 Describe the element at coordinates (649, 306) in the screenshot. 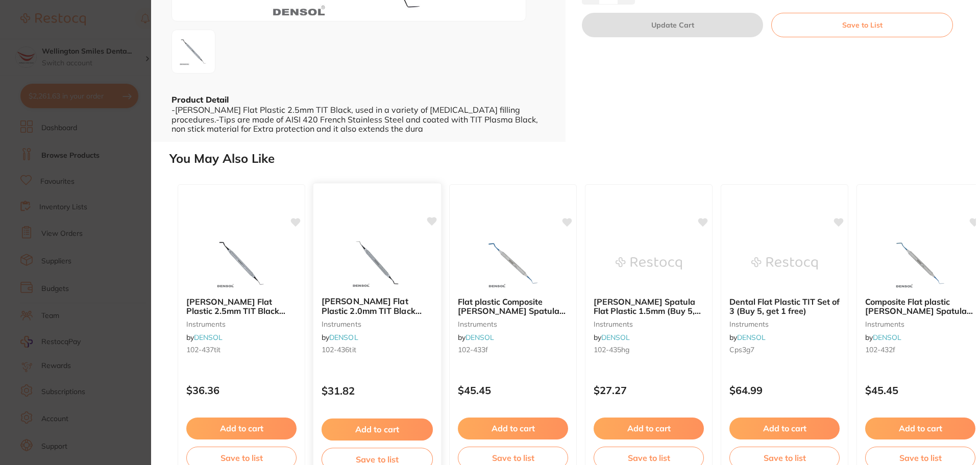

I see `b: Heidmann Spatula Flat Plastic 1.5mm (Buy 5, get 1 free)` at that location.